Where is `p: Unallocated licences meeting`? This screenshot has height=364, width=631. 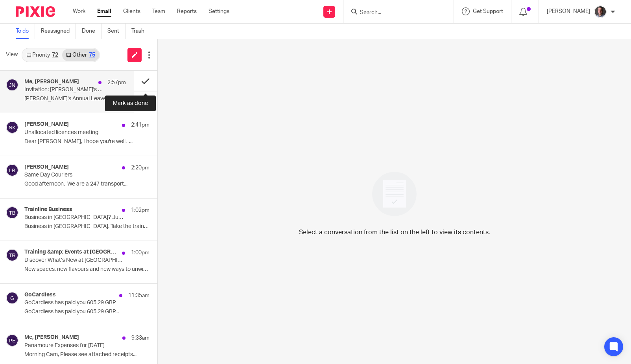
p: Unallocated licences meeting is located at coordinates (74, 132).